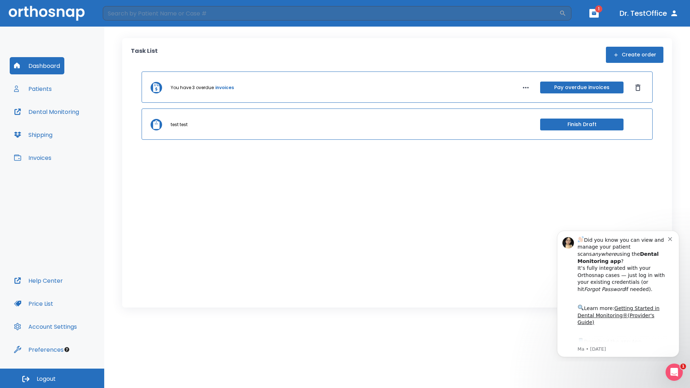 This screenshot has width=690, height=388. What do you see at coordinates (46, 379) in the screenshot?
I see `span: Logout` at bounding box center [46, 379].